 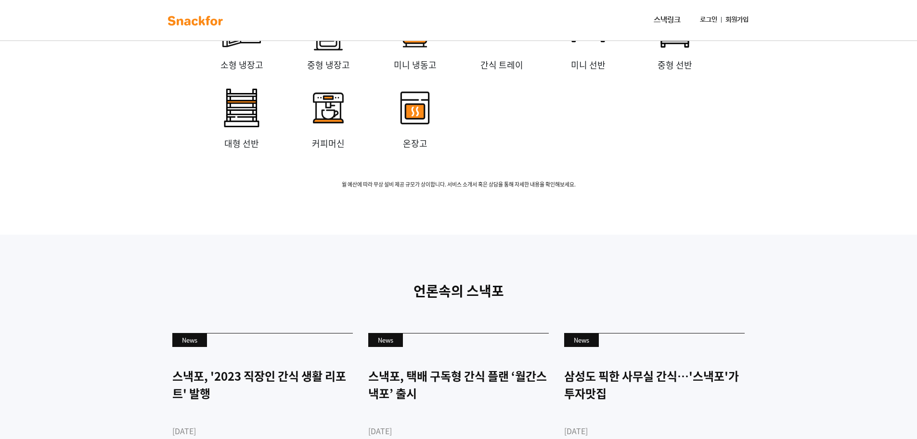 What do you see at coordinates (502, 65) in the screenshot?
I see `p: 간식 트레이` at bounding box center [502, 65].